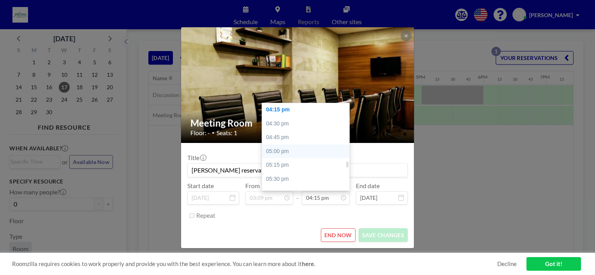 Image resolution: width=595 pixels, height=275 pixels. What do you see at coordinates (206, 215) in the screenshot?
I see `label: Repeat` at bounding box center [206, 215].